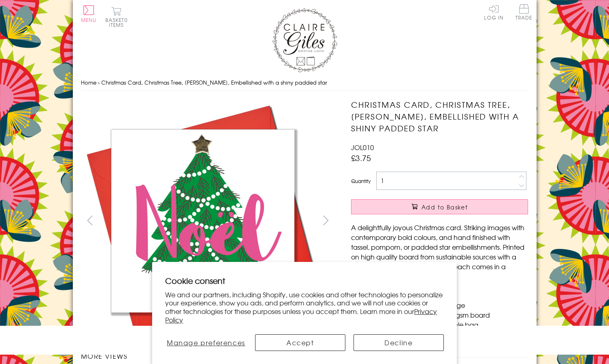 The height and width of the screenshot is (364, 609). What do you see at coordinates (494, 12) in the screenshot?
I see `a: Log In` at bounding box center [494, 12].